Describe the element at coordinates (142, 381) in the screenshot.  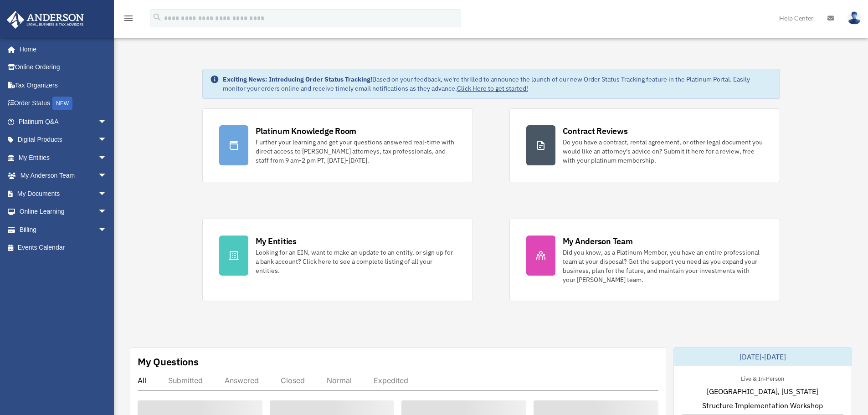
I see `div: All` at that location.